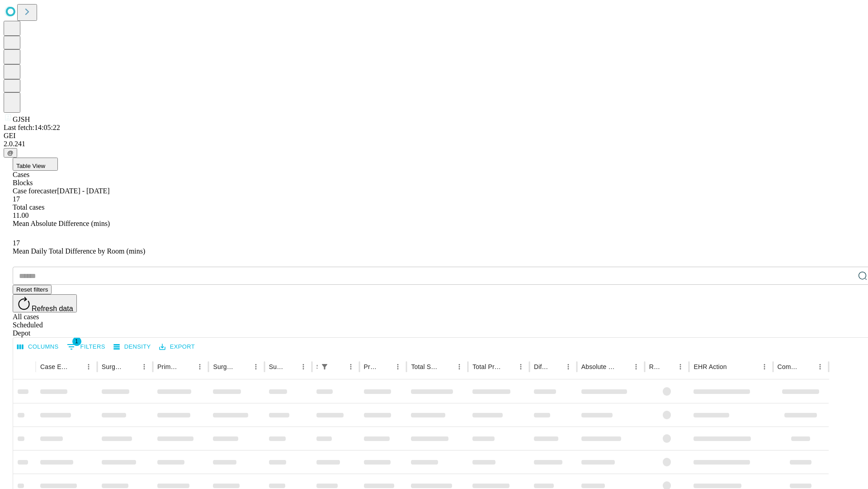  Describe the element at coordinates (225, 367) in the screenshot. I see `div: Surgery Name` at that location.